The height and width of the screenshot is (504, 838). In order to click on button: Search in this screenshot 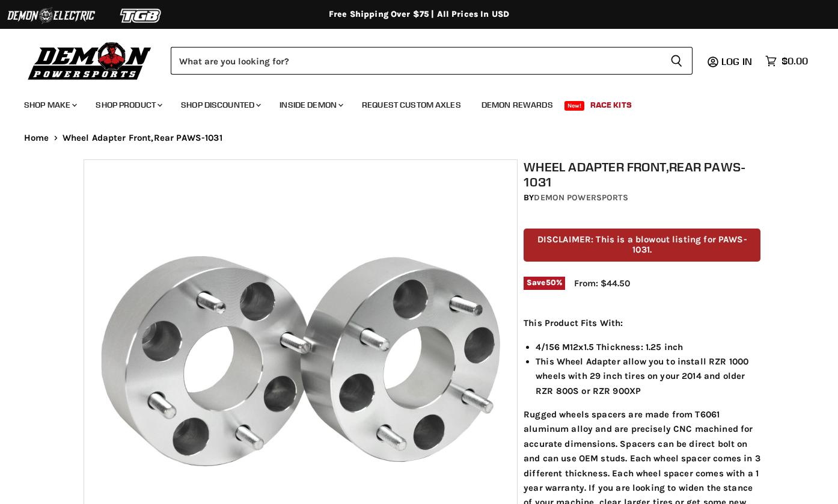, I will do `click(676, 60)`.